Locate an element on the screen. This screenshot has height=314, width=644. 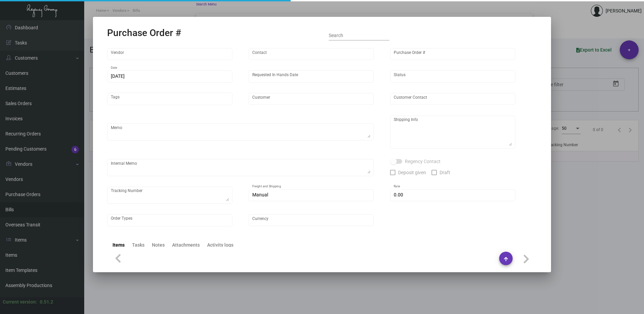
div: Items is located at coordinates (118, 245).